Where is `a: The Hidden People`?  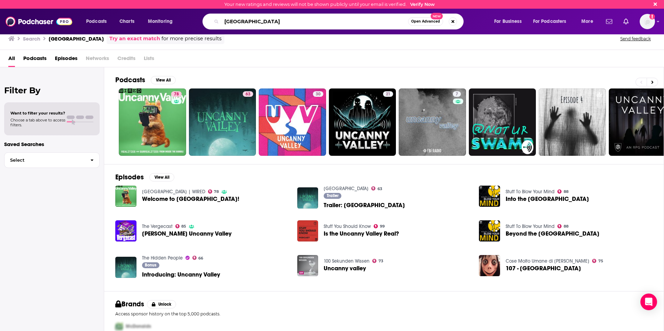
a: The Hidden People is located at coordinates (162, 258).